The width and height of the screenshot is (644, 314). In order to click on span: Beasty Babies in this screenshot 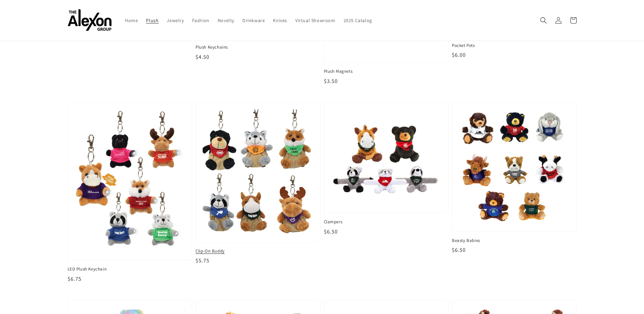, I will do `click(515, 241)`.